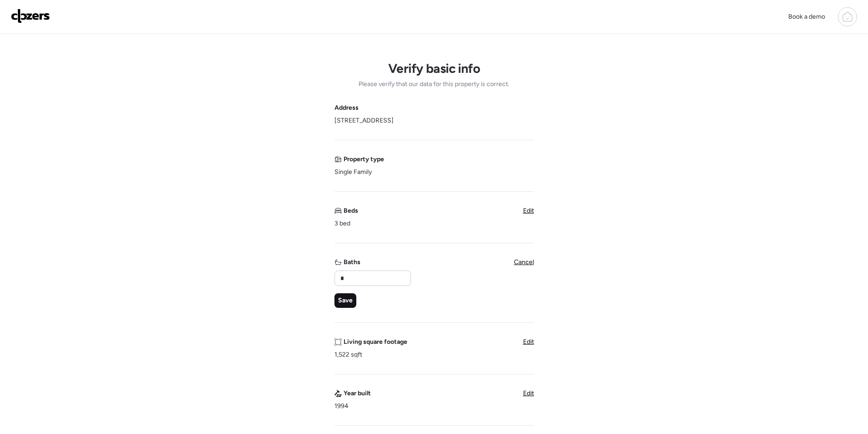 The image size is (868, 434). What do you see at coordinates (347, 108) in the screenshot?
I see `span: Address` at bounding box center [347, 108].